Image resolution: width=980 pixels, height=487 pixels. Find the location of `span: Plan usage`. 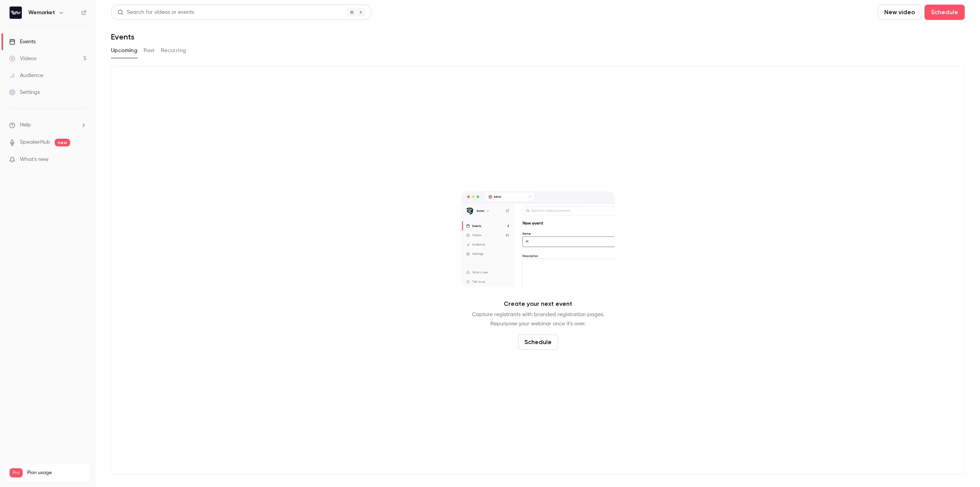

span: Plan usage is located at coordinates (56, 472).